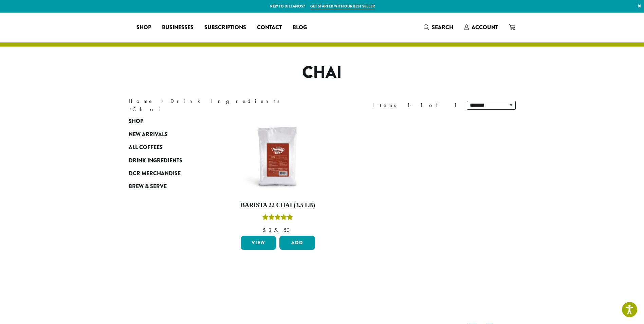 The image size is (644, 324). Describe the element at coordinates (443, 27) in the screenshot. I see `span: Search` at that location.